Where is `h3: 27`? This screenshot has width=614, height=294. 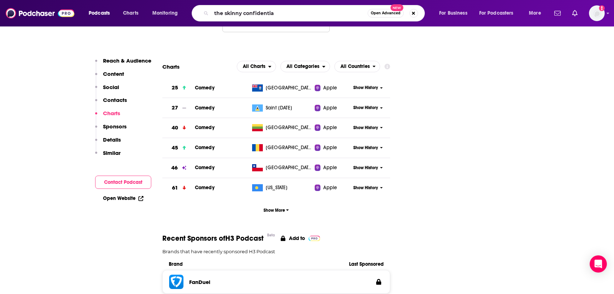
h3: 27 is located at coordinates (175, 108).